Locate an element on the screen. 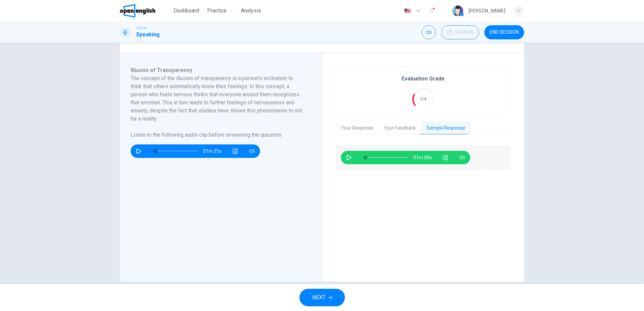  a: Dashboard is located at coordinates (186, 11).